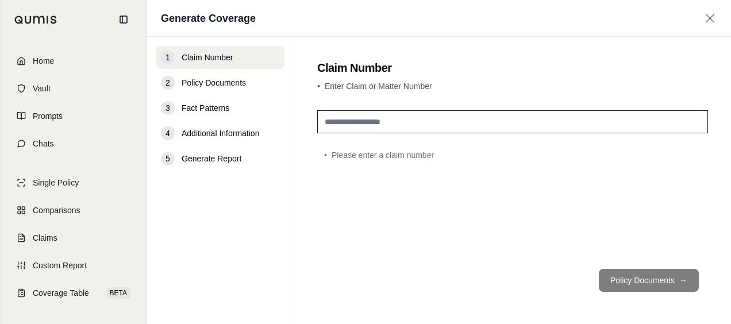 The height and width of the screenshot is (324, 731). I want to click on span: Policy Documents, so click(214, 83).